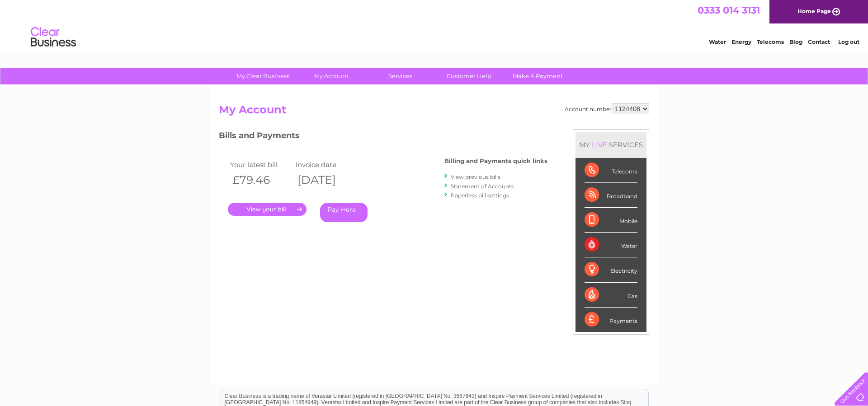  I want to click on td: Invoice date, so click(326, 164).